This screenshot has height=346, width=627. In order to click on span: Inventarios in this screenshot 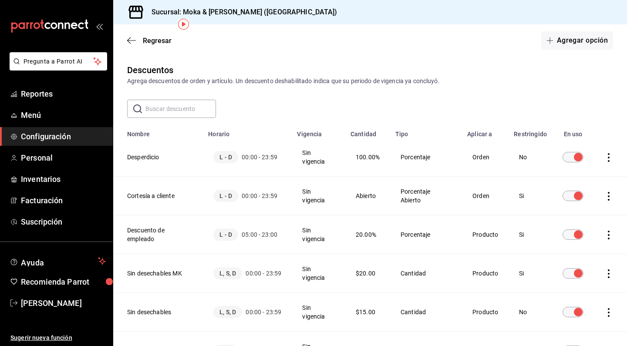, I will do `click(63, 179)`.